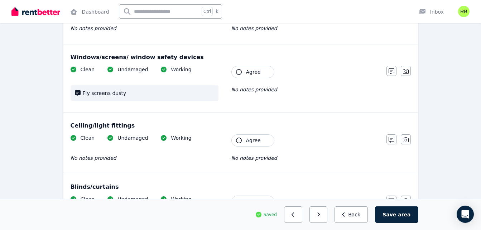  Describe the element at coordinates (465, 214) in the screenshot. I see `div: Open Intercom Messenger` at that location.